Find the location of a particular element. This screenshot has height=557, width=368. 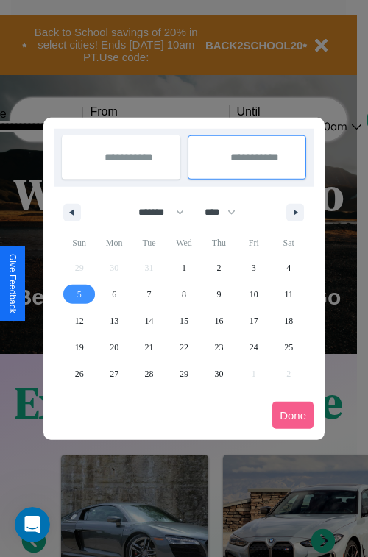

span: Sat is located at coordinates (289, 243).